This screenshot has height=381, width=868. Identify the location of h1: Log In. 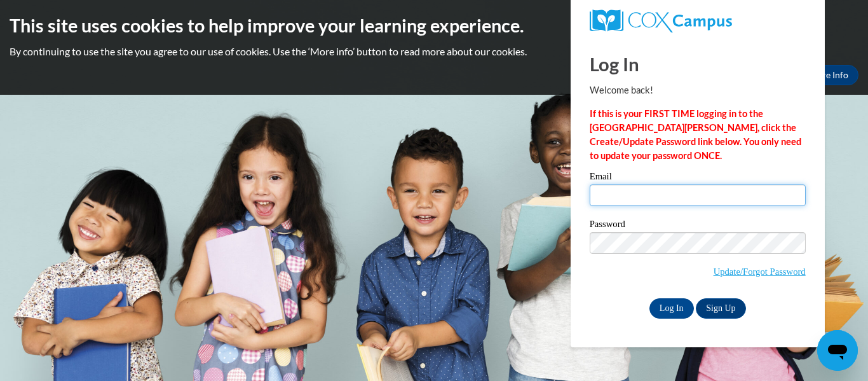
(698, 64).